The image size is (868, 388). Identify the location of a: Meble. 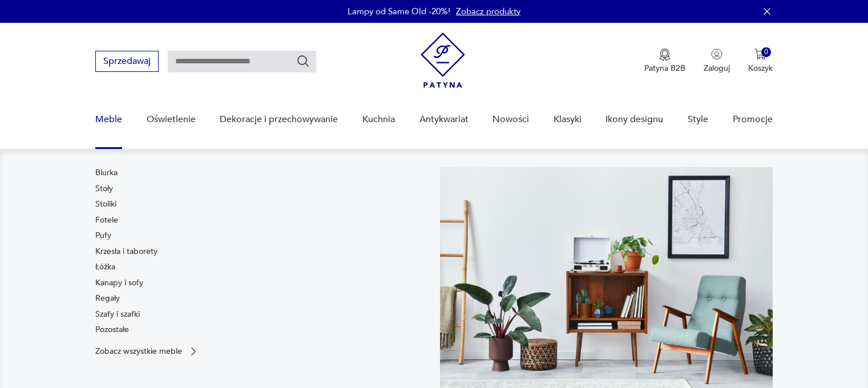
(108, 120).